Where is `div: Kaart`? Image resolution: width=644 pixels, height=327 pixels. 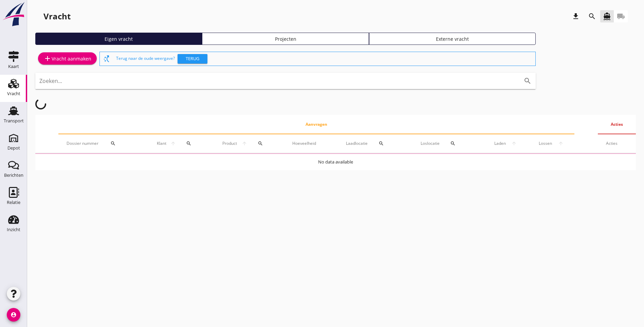
div: Kaart is located at coordinates (13, 66).